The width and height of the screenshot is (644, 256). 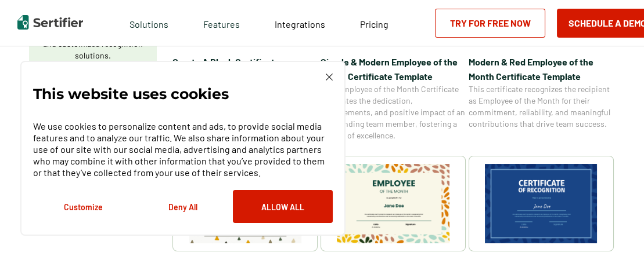 I want to click on span: This Employee of the Month Certificate celebrates the dedication, achievements, and positive impa..., so click(x=393, y=113).